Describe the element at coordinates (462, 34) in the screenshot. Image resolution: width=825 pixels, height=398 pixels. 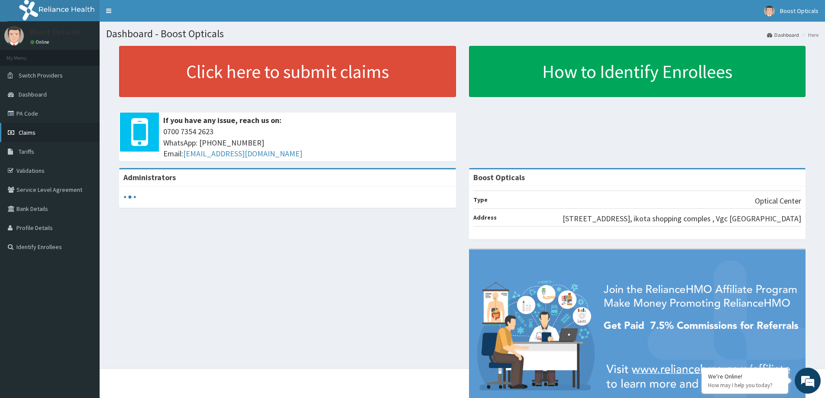
I see `h1: Dashboard - Boost Opticals` at that location.